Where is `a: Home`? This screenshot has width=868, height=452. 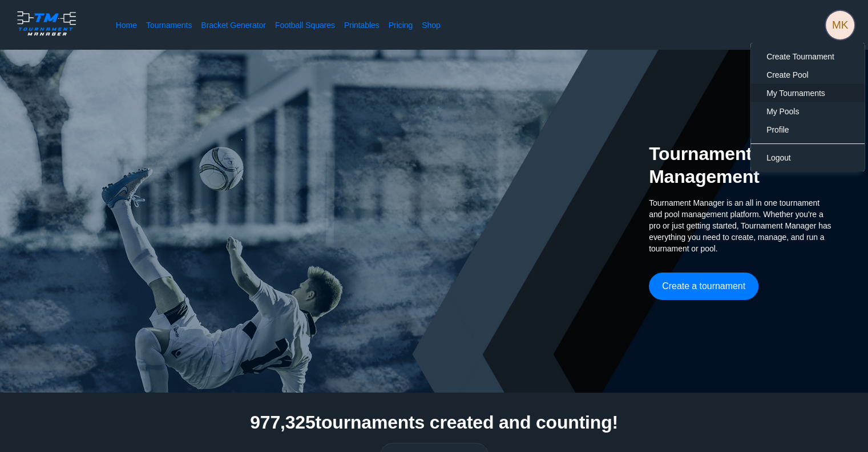 a: Home is located at coordinates (126, 25).